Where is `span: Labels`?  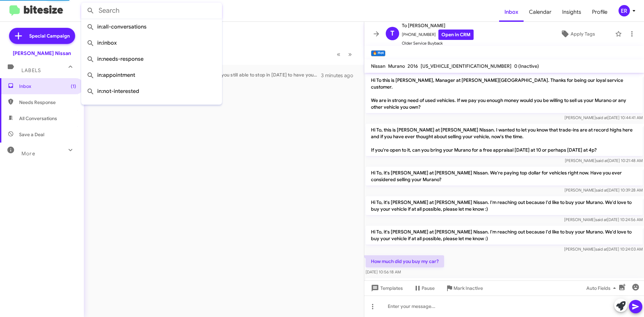
span: Labels is located at coordinates (31, 70).